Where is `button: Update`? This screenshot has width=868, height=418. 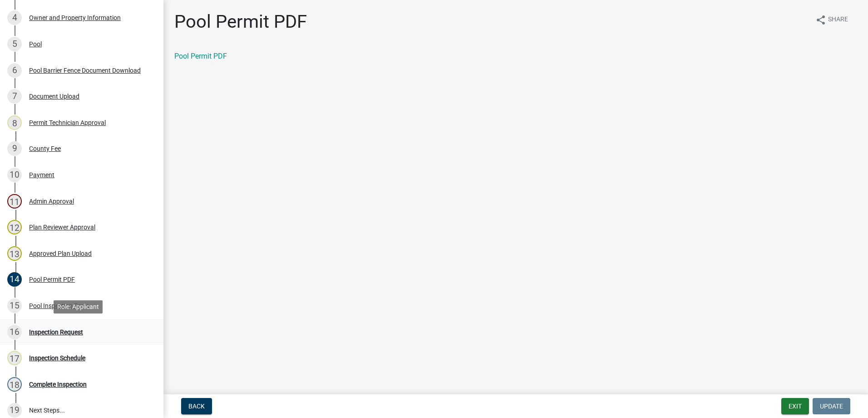
button: Update is located at coordinates (831, 406).